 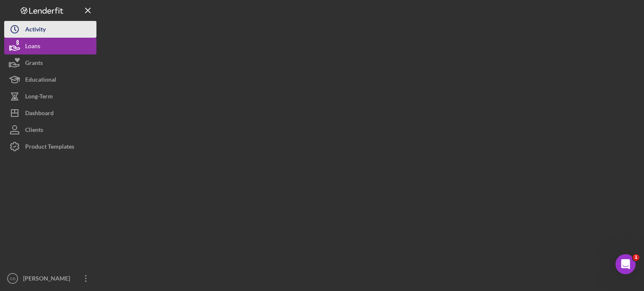 What do you see at coordinates (12, 279) in the screenshot?
I see `text: CD` at bounding box center [12, 279].